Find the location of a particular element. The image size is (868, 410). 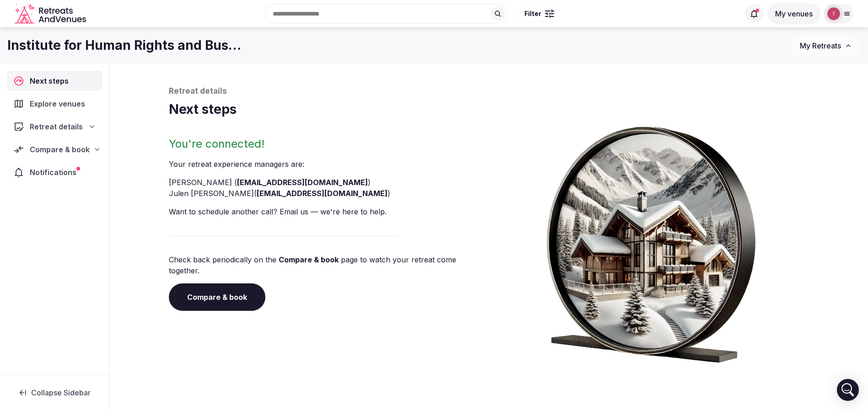

span: Retreat details is located at coordinates (56, 127).